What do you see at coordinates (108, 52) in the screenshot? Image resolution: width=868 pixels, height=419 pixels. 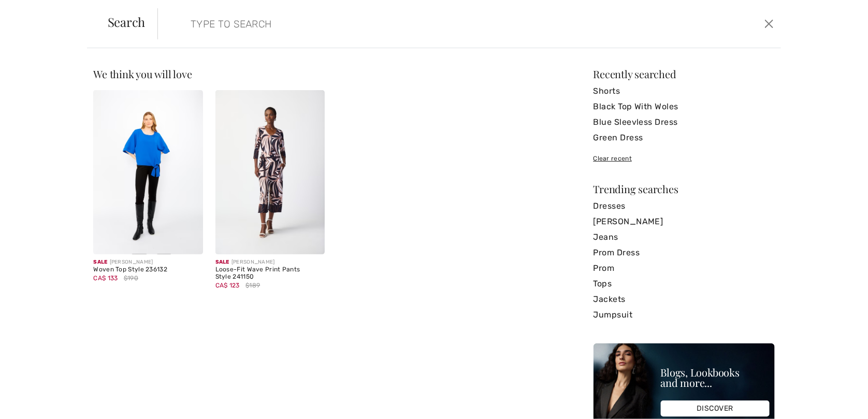 I see `h2: Customer Care | Service Client` at bounding box center [108, 52].